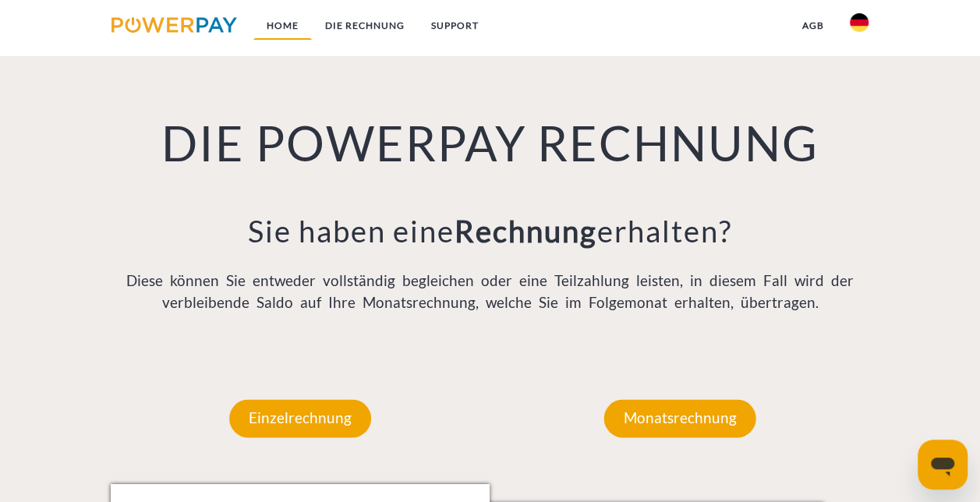 This screenshot has width=980, height=502. I want to click on p: Einzelrechnung, so click(300, 418).